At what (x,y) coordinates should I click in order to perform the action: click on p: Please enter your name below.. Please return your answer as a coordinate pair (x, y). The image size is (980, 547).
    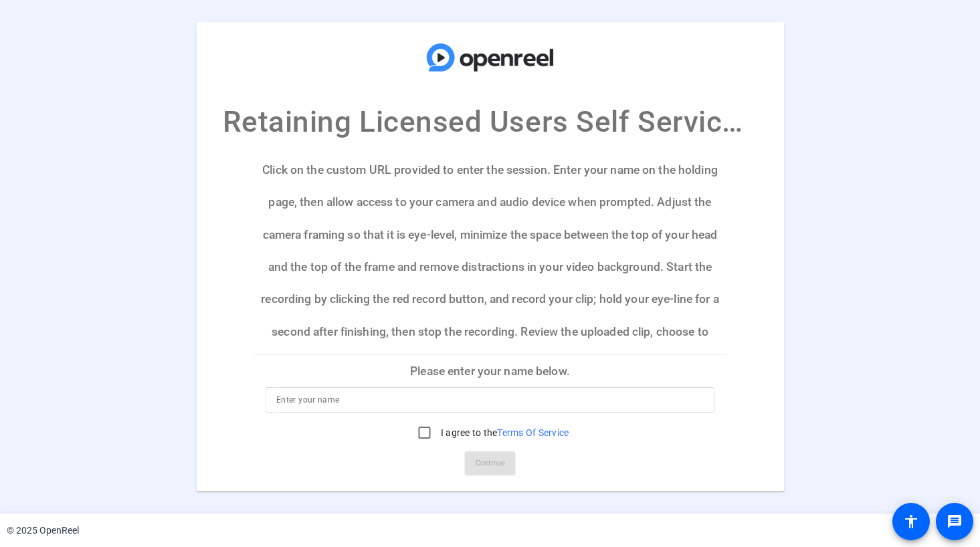
    Looking at the image, I should click on (489, 371).